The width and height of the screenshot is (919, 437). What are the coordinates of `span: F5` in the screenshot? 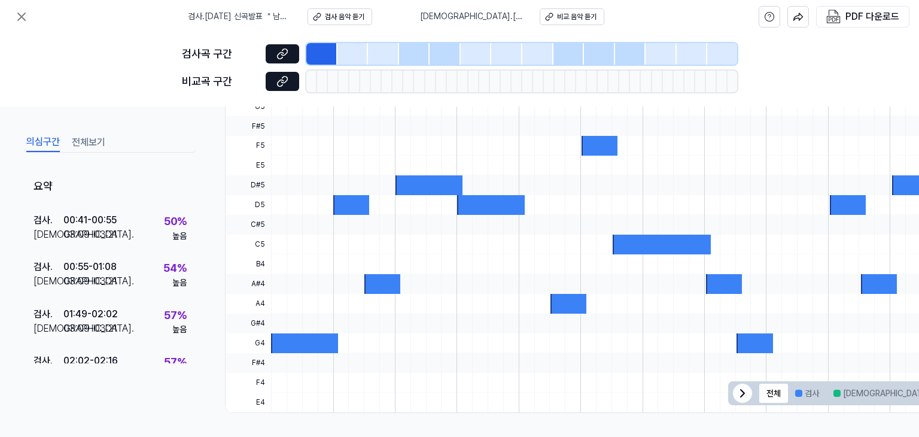 It's located at (248, 145).